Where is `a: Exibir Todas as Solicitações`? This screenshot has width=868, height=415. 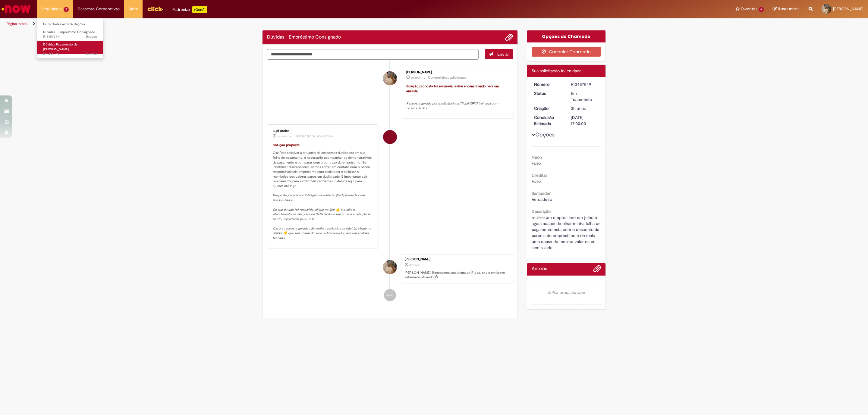 a: Exibir Todas as Solicitações is located at coordinates (70, 25).